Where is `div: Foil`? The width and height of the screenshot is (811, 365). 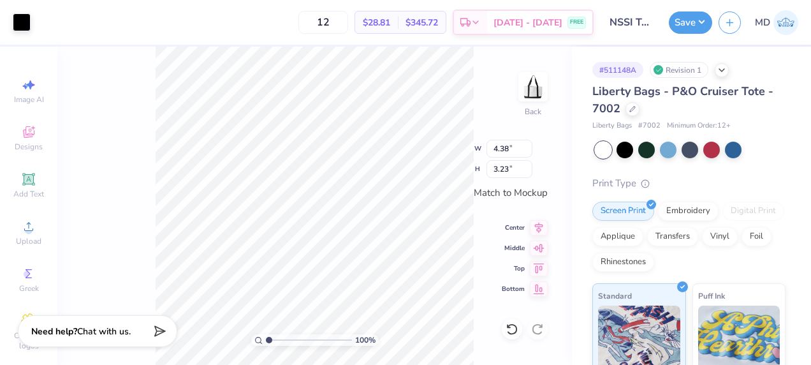
div: Foil is located at coordinates (756, 237).